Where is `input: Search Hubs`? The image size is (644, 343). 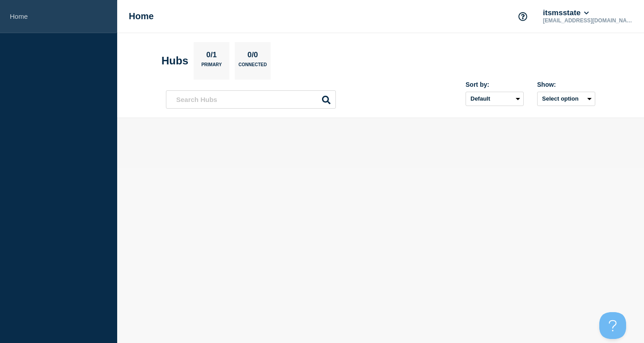
input: Search Hubs is located at coordinates (251, 99).